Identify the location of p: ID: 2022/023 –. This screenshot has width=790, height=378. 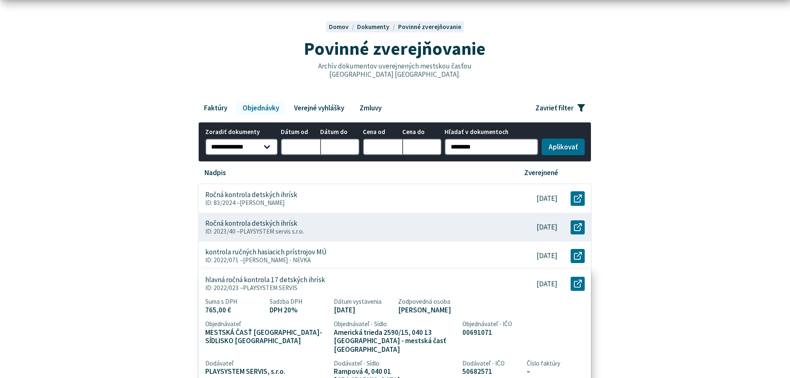
(352, 288).